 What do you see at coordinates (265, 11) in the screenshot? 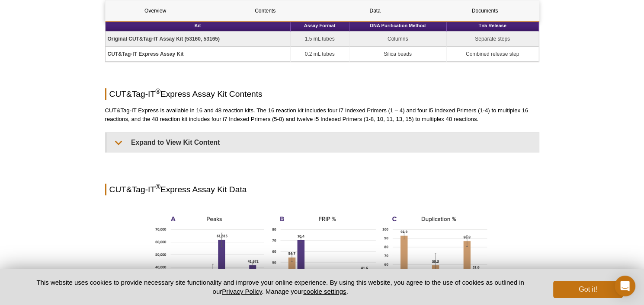
I see `a: Contents` at bounding box center [265, 11].